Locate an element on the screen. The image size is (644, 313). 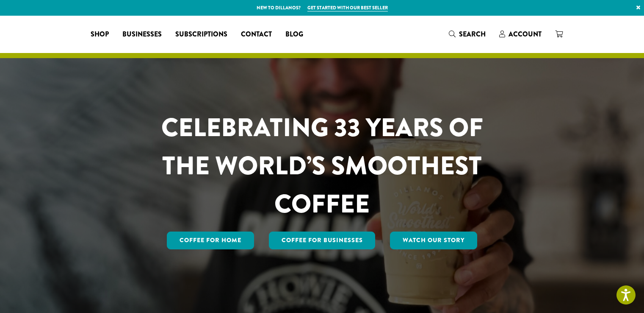
a: Watch Our Story is located at coordinates (434, 240).